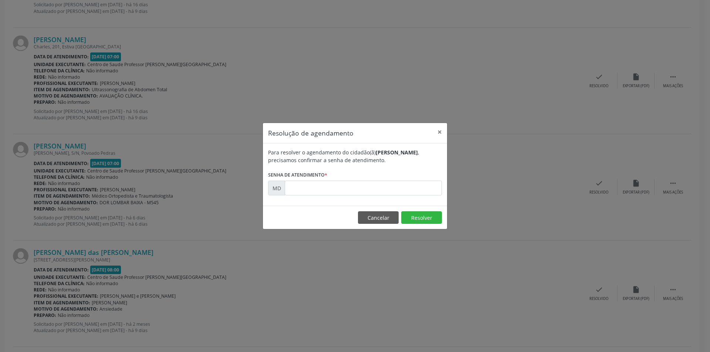 Image resolution: width=710 pixels, height=352 pixels. I want to click on button: Resolver, so click(422, 218).